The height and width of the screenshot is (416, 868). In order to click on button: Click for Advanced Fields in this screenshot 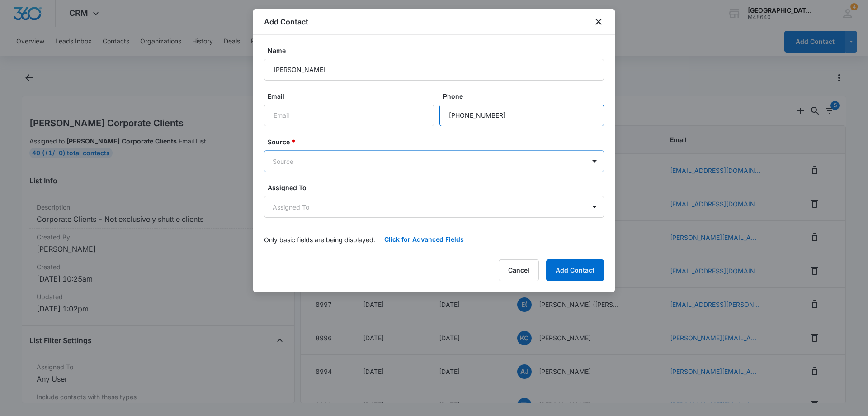, I will do `click(424, 239)`.